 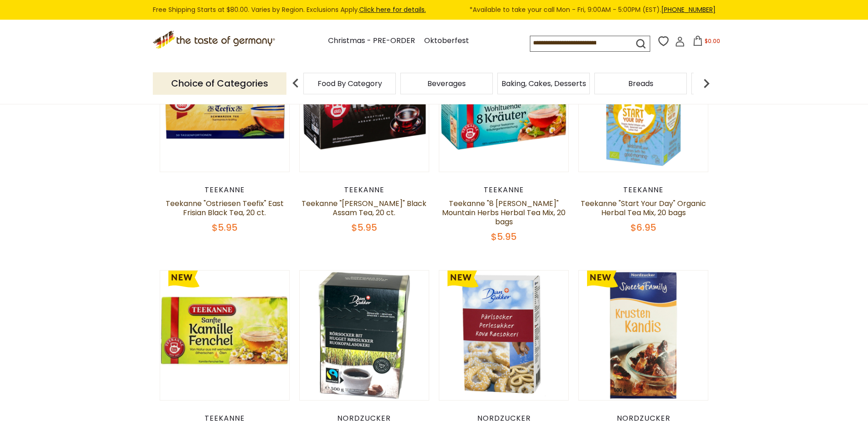 What do you see at coordinates (350, 83) in the screenshot?
I see `span: Food By Category` at bounding box center [350, 83].